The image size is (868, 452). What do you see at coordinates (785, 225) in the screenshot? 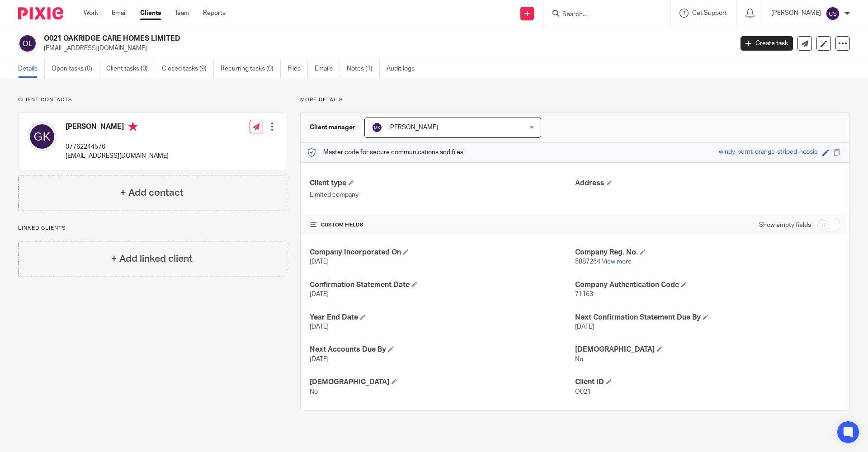
I see `label: Show empty fields` at bounding box center [785, 225].